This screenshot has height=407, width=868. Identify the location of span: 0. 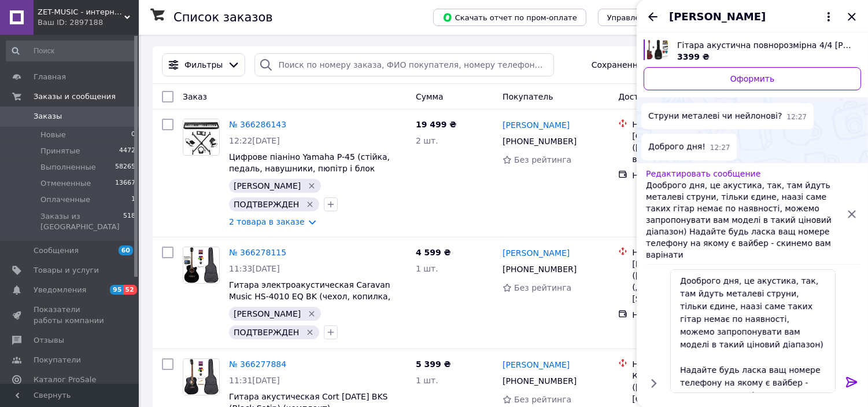
(133, 135).